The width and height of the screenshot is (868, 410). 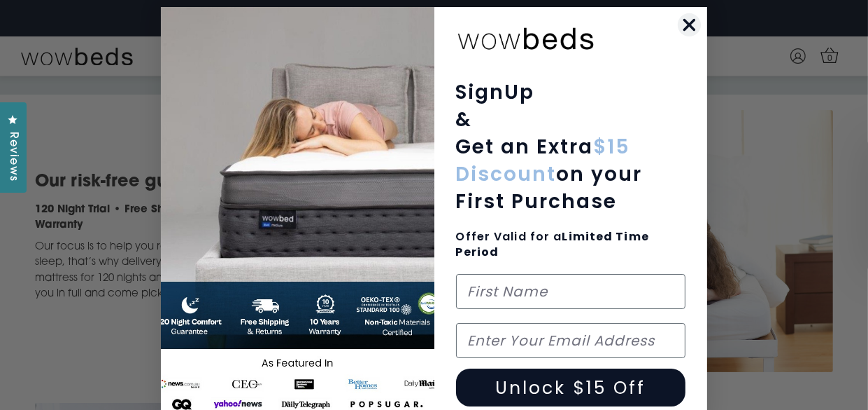 What do you see at coordinates (495, 91) in the screenshot?
I see `span: SignUp` at bounding box center [495, 91].